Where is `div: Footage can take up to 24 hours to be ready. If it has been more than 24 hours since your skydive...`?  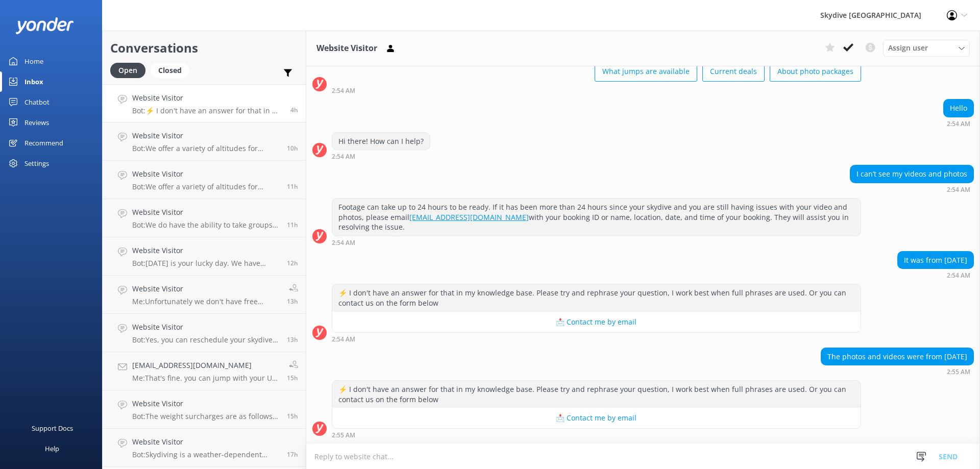
div: Footage can take up to 24 hours to be ready. If it has been more than 24 hours since your skydive... is located at coordinates (596, 217).